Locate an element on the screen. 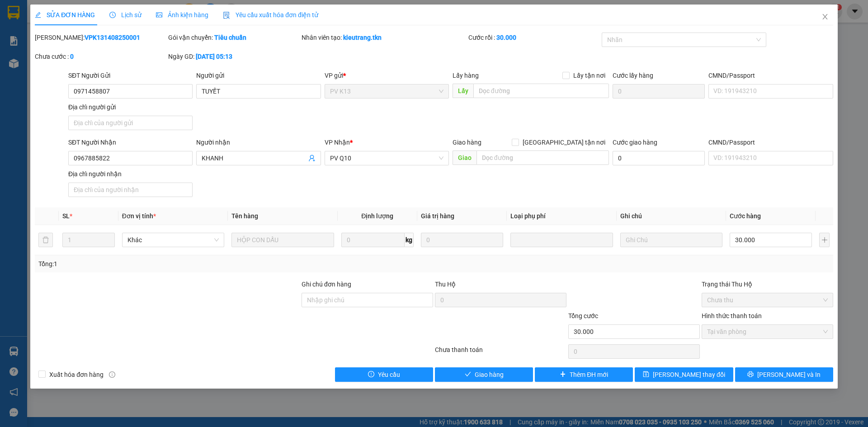 This screenshot has height=427, width=868. input: Ghi Chú is located at coordinates (672, 240).